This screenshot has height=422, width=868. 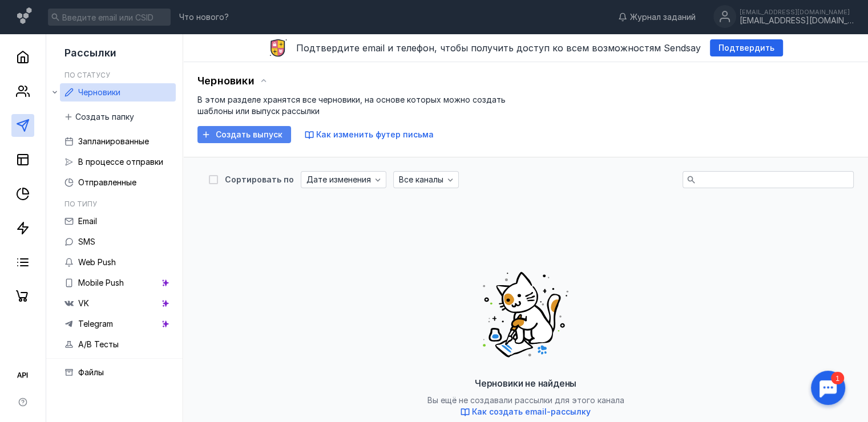 What do you see at coordinates (80, 204) in the screenshot?
I see `h5: По типу` at bounding box center [80, 204].